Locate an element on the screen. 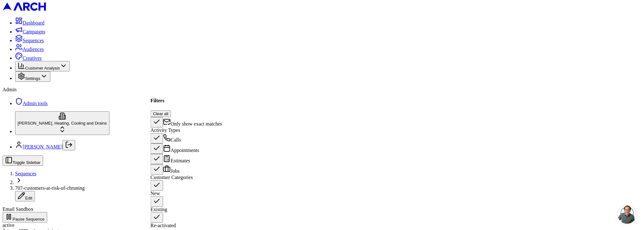 This screenshot has width=644, height=230. button: Log out is located at coordinates (69, 145).